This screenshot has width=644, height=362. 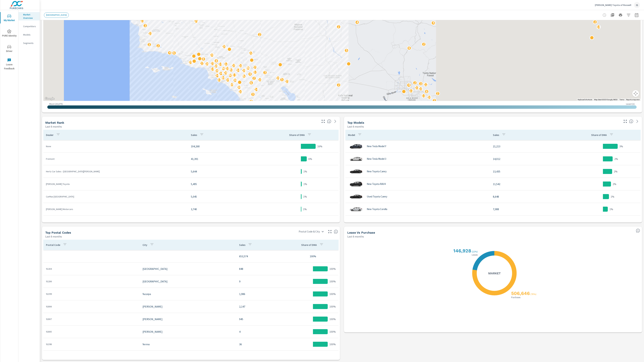 I want to click on p: 14, so click(x=212, y=69).